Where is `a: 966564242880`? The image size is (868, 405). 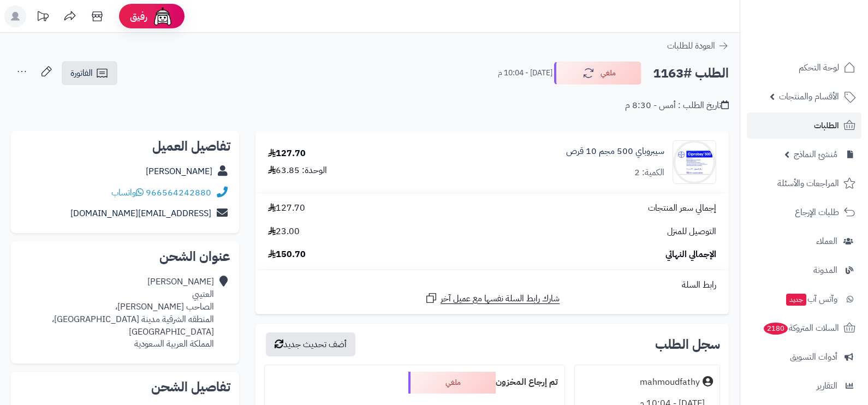 a: 966564242880 is located at coordinates (179, 193).